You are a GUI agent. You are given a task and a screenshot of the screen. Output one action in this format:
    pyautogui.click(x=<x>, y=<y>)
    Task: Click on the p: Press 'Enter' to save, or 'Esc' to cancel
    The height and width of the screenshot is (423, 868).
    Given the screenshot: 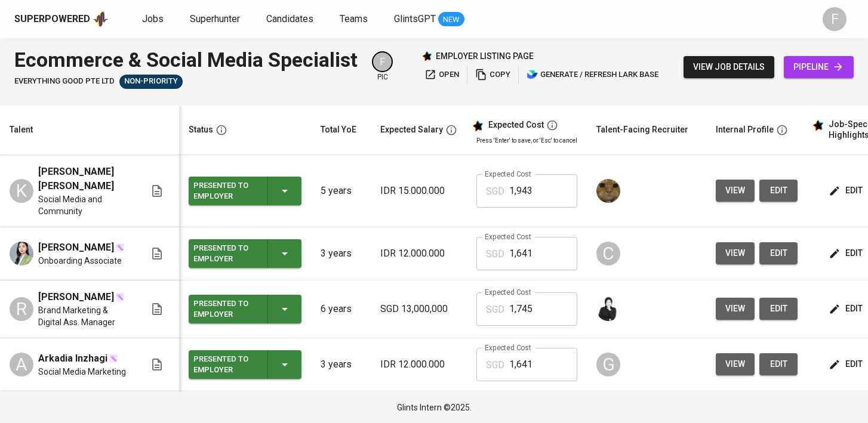 What is the action you would take?
    pyautogui.click(x=526, y=140)
    